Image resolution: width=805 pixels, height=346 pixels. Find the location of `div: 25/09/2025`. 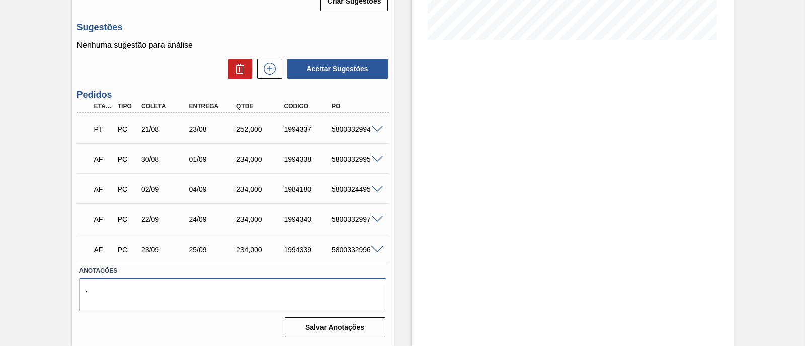

div: 25/09/2025 is located at coordinates (213, 250).